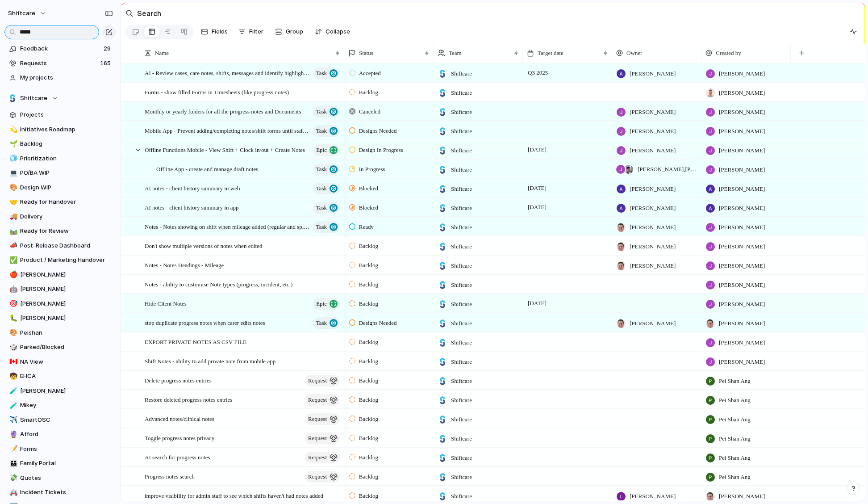 Image resolution: width=868 pixels, height=504 pixels. What do you see at coordinates (66, 347) in the screenshot?
I see `span: Parked/Blocked` at bounding box center [66, 347].